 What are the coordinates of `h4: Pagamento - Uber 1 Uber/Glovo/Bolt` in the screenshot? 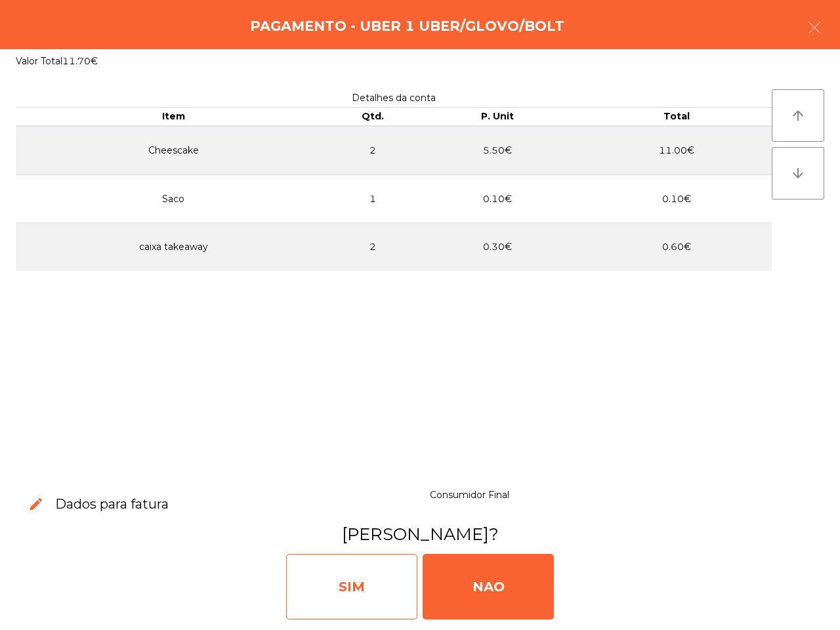 It's located at (407, 26).